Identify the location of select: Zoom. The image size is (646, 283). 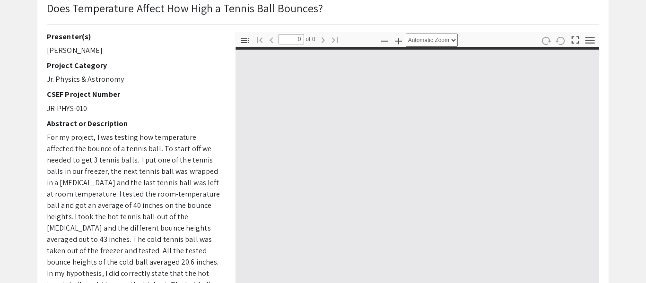
(432, 40).